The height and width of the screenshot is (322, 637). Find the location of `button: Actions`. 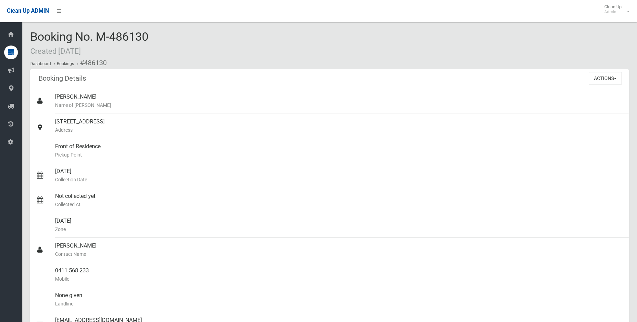

button: Actions is located at coordinates (606, 78).